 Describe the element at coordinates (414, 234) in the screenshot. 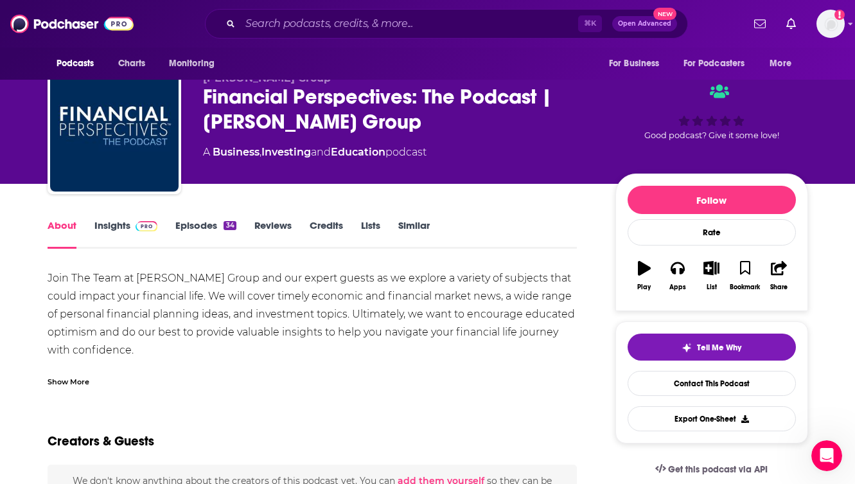

I see `a: Similar` at that location.